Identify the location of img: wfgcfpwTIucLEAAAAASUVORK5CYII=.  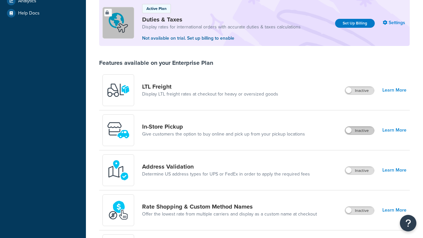
(118, 130).